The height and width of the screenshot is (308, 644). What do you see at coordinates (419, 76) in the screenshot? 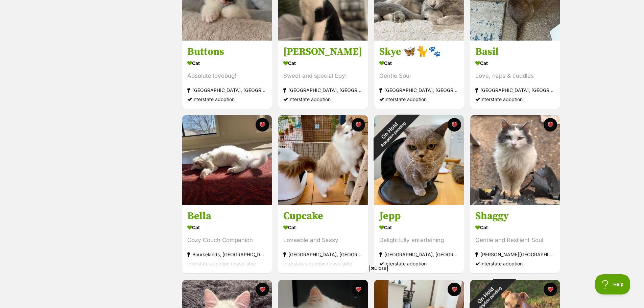
I see `div: Gentle Soul` at bounding box center [419, 76].